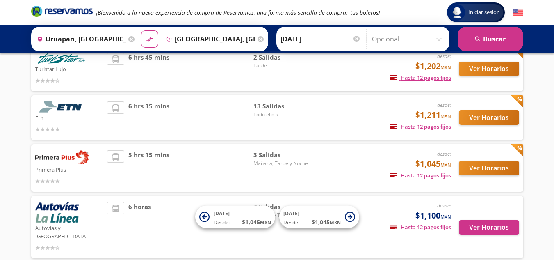 The width and height of the screenshot is (554, 260). What do you see at coordinates (139, 227) in the screenshot?
I see `span: 6 horas` at bounding box center [139, 227].